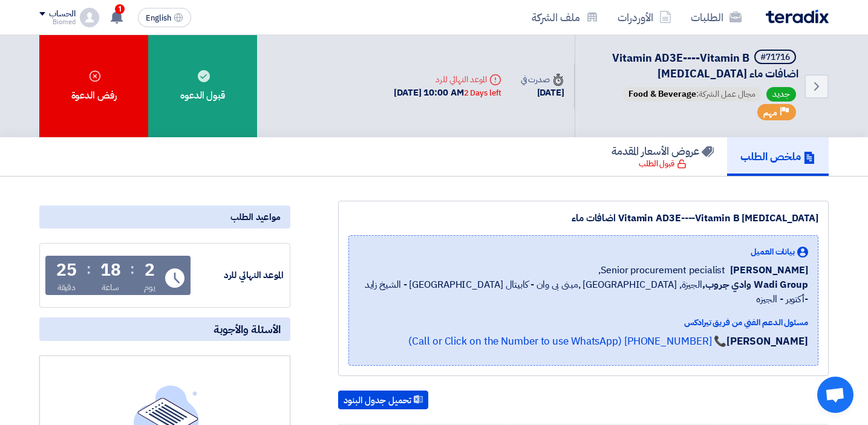 This screenshot has width=868, height=425. I want to click on span: مجال عمل الشركة:, so click(692, 94).